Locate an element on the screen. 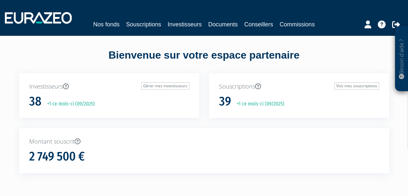 The image size is (408, 196). div: Bienvenue sur votre espace partenaire is located at coordinates (204, 60).